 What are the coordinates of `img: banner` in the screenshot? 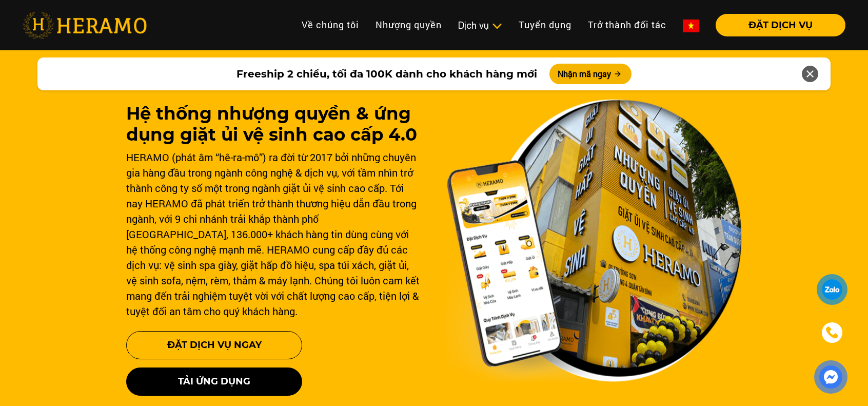 It's located at (594, 241).